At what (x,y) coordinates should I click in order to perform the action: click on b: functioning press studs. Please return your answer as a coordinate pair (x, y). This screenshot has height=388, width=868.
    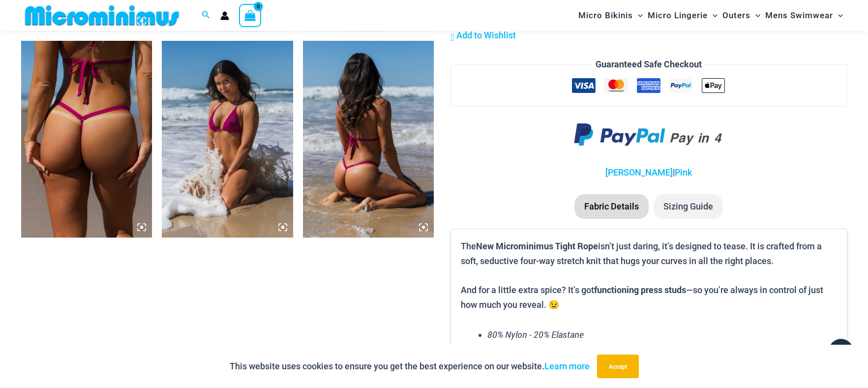
    Looking at the image, I should click on (639, 289).